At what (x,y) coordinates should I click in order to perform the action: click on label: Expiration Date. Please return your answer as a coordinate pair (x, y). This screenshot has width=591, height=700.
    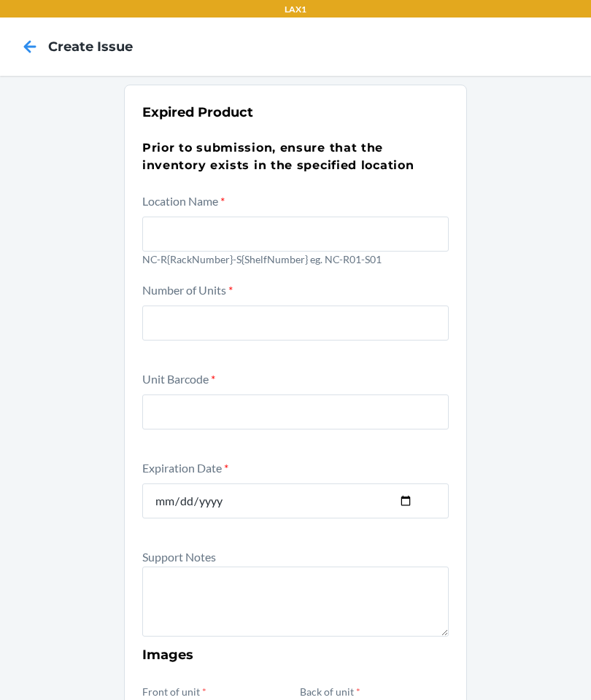
    Looking at the image, I should click on (186, 468).